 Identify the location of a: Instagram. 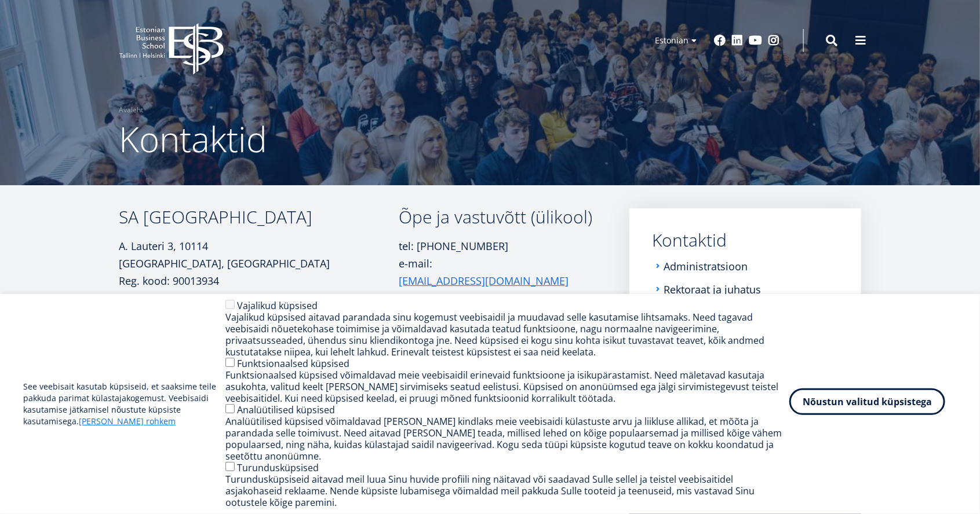
(775, 40).